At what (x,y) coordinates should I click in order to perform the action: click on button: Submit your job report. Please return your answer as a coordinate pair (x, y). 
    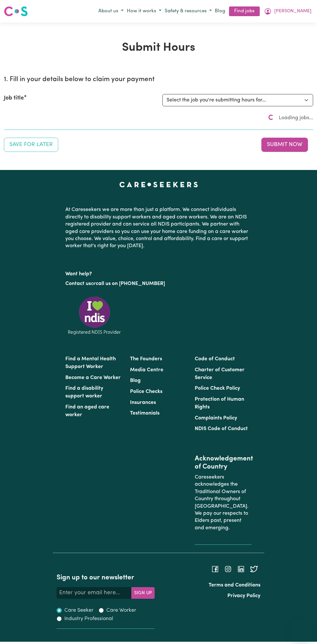
    Looking at the image, I should click on (284, 145).